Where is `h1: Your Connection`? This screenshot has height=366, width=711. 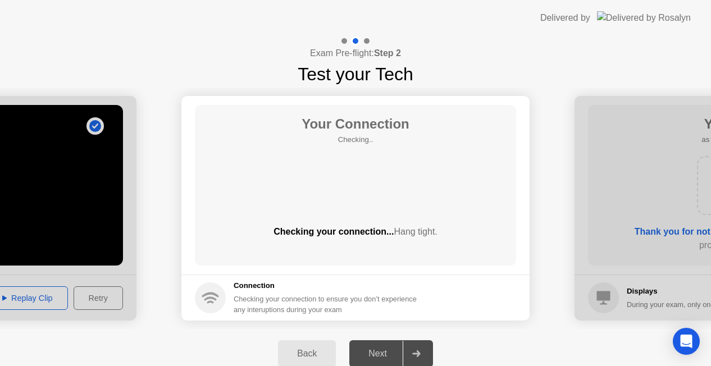 h1: Your Connection is located at coordinates (355, 124).